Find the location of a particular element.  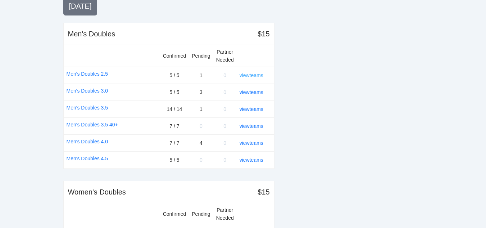

a: Men's Doubles 2.5 is located at coordinates (87, 74).